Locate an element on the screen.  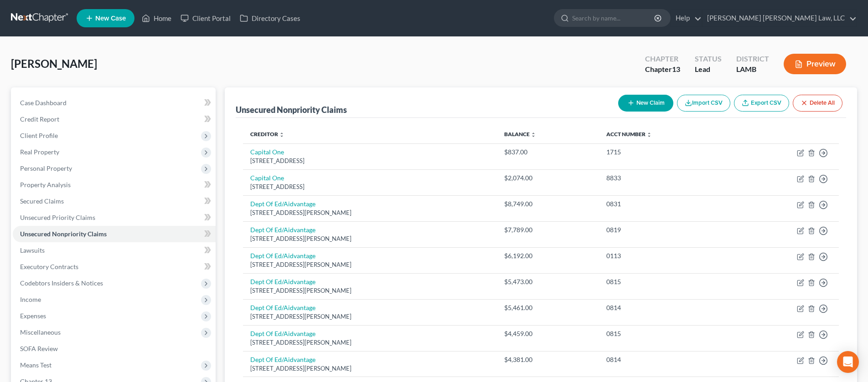
a: Balance unfold_more is located at coordinates (520, 134).